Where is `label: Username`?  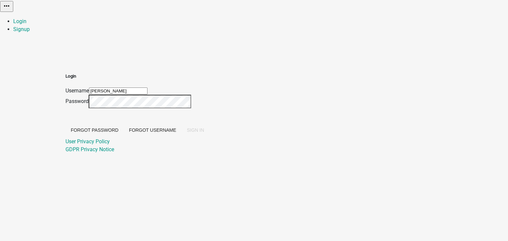
label: Username is located at coordinates (77, 91).